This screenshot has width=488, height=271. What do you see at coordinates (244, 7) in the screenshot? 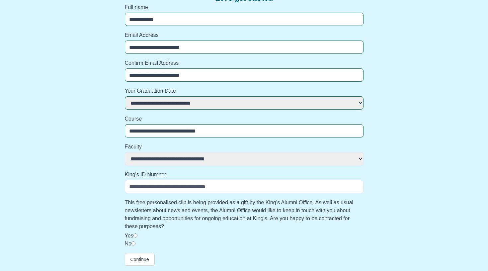
I see `label: Full name` at bounding box center [244, 7].